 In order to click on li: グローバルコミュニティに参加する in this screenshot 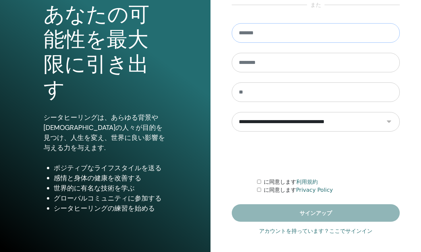, I will do `click(110, 198)`.